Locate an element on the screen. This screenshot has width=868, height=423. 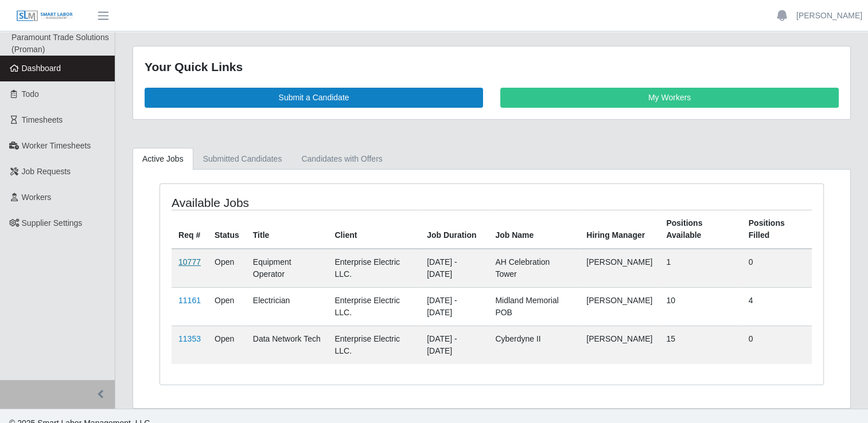
th: Status is located at coordinates (227, 229).